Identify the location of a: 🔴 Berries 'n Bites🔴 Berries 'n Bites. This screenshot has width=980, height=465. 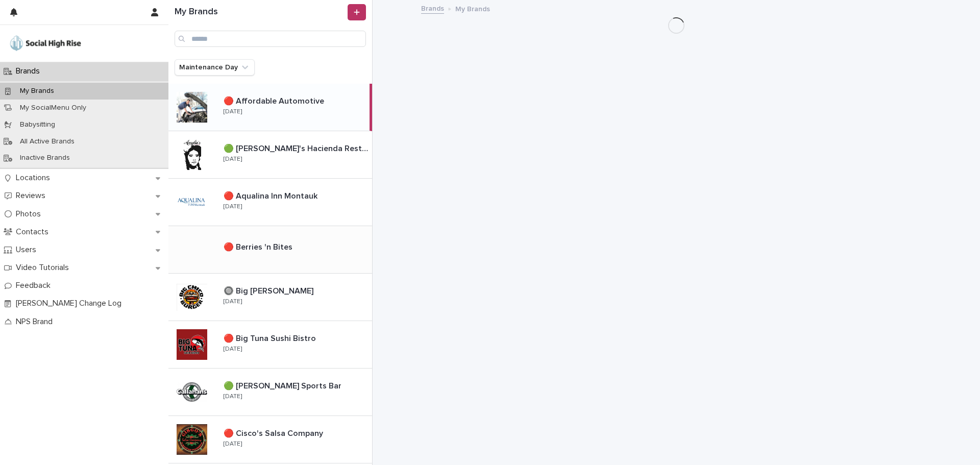
(270, 250).